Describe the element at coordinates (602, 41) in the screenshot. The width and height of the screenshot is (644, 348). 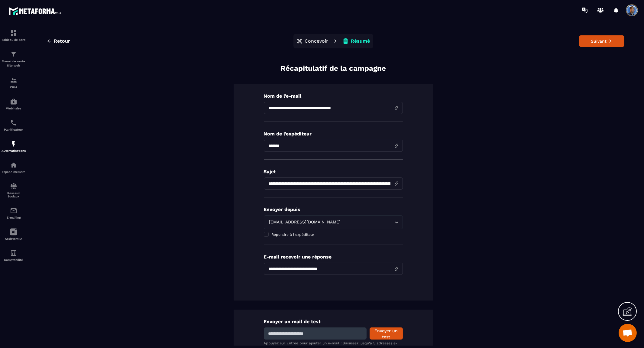
I see `button: Suivant` at that location.